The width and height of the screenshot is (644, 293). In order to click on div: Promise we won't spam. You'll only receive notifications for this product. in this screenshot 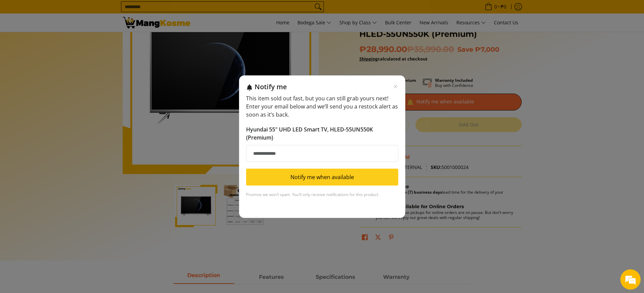, I will do `click(322, 194)`.